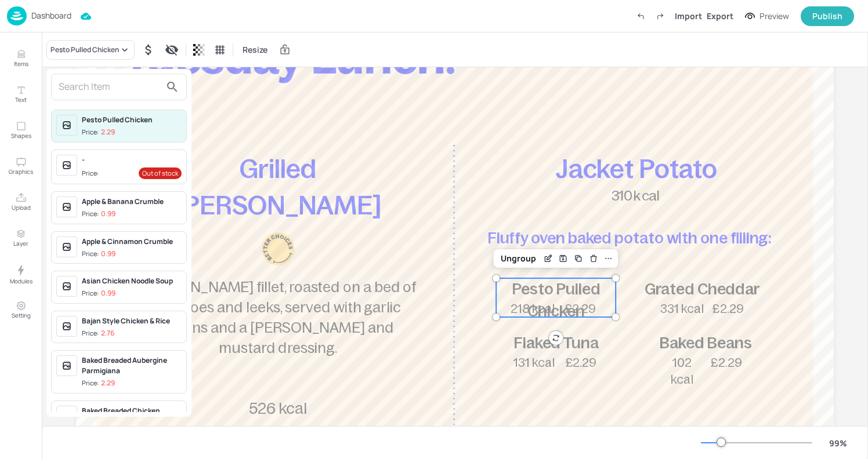 The height and width of the screenshot is (459, 868). I want to click on div: Out of stock, so click(160, 174).